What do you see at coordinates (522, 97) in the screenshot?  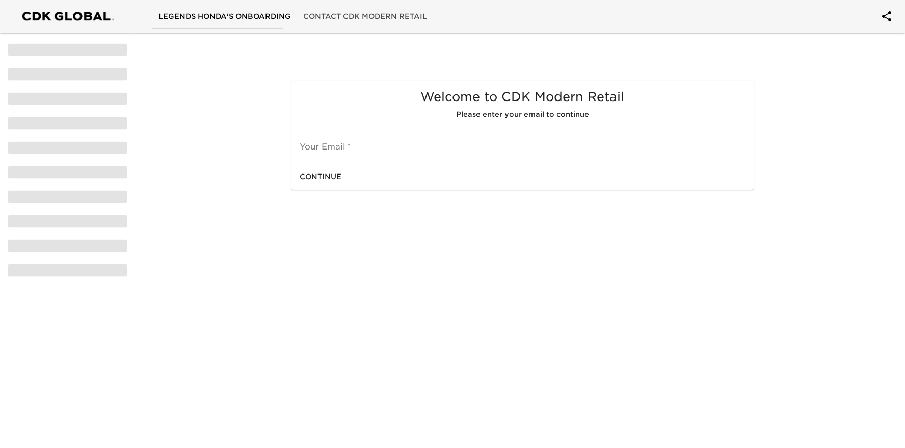 I see `h5: Welcome to CDK Modern Retail` at bounding box center [522, 97].